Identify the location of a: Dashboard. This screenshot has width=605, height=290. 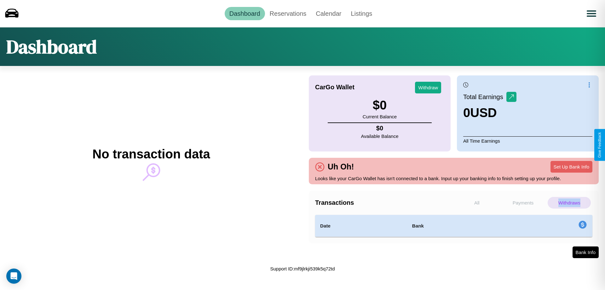
(245, 14).